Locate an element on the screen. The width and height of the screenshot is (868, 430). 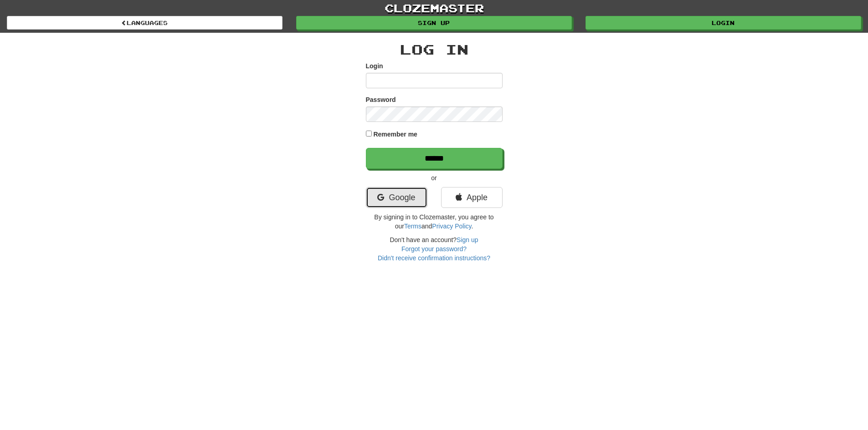
p: By signing in to Clozemaster, you agree to our and . is located at coordinates (434, 222).